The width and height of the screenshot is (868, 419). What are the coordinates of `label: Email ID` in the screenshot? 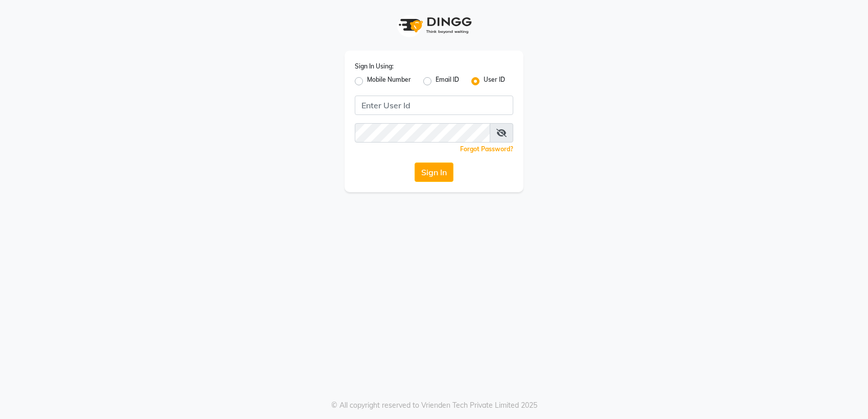 It's located at (447, 81).